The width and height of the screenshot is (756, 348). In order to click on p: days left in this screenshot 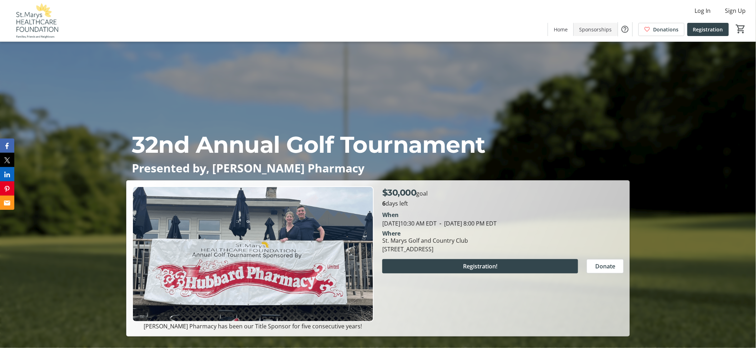, I will do `click(503, 204)`.